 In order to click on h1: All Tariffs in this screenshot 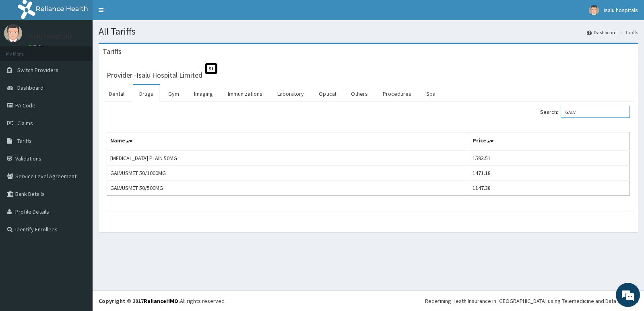, I will do `click(368, 32)`.